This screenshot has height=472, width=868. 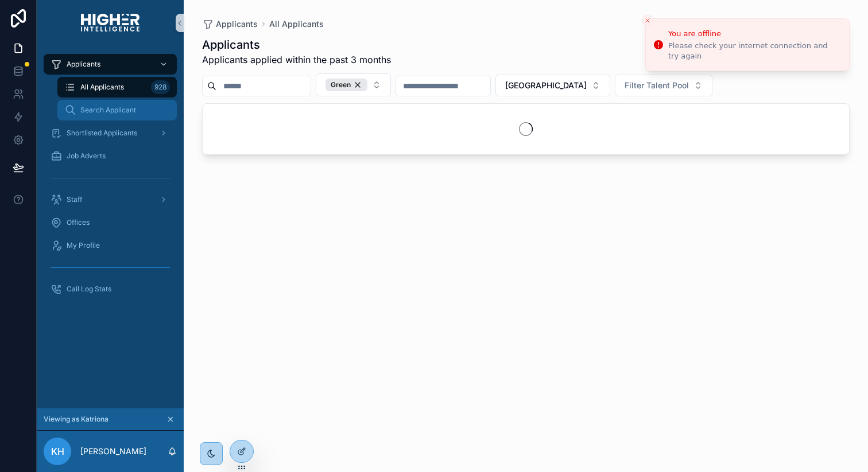 I want to click on a: Shortlisted Applicants, so click(x=111, y=133).